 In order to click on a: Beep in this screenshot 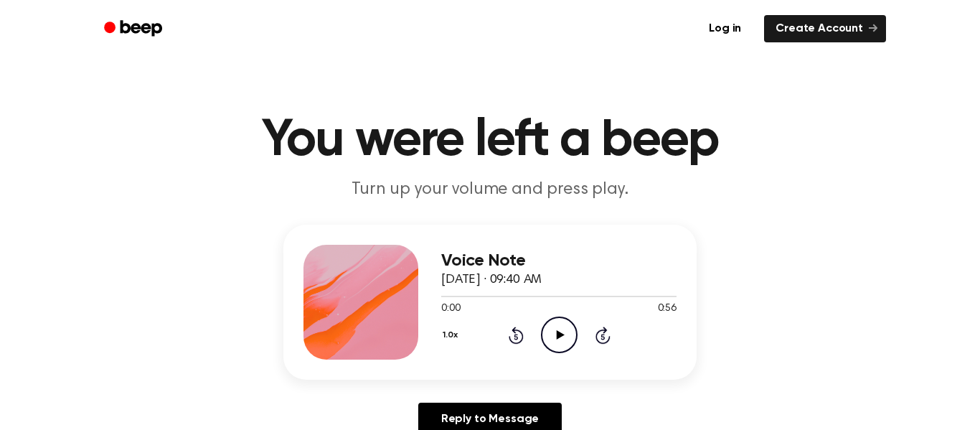, I will do `click(135, 29)`.